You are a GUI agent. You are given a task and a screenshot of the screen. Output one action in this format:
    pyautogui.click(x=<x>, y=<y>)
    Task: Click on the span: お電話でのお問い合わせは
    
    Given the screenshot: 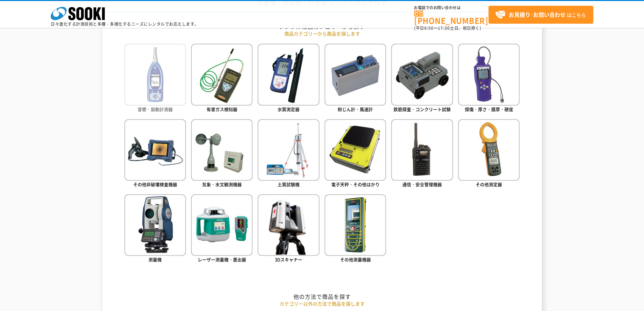 What is the action you would take?
    pyautogui.click(x=451, y=8)
    